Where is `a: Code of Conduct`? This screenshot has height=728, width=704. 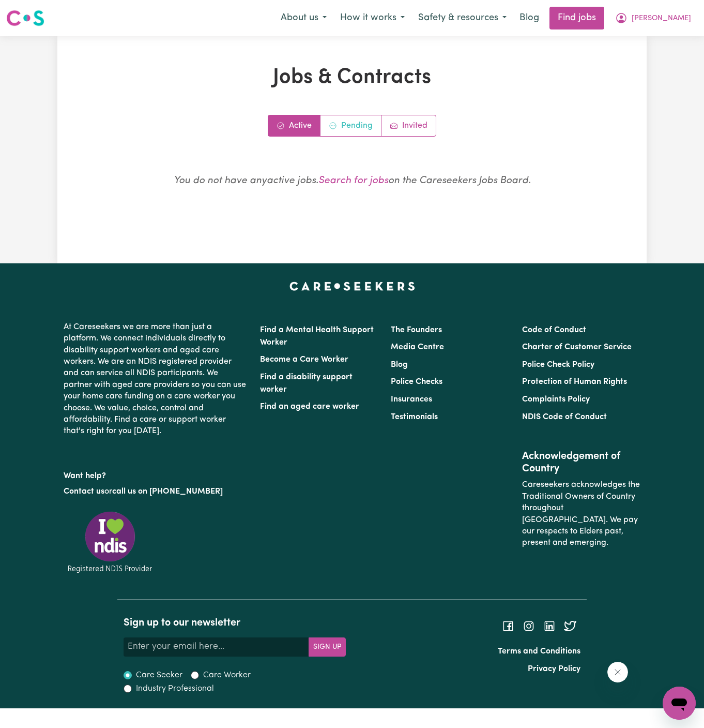
a: Code of Conduct is located at coordinates (554, 330).